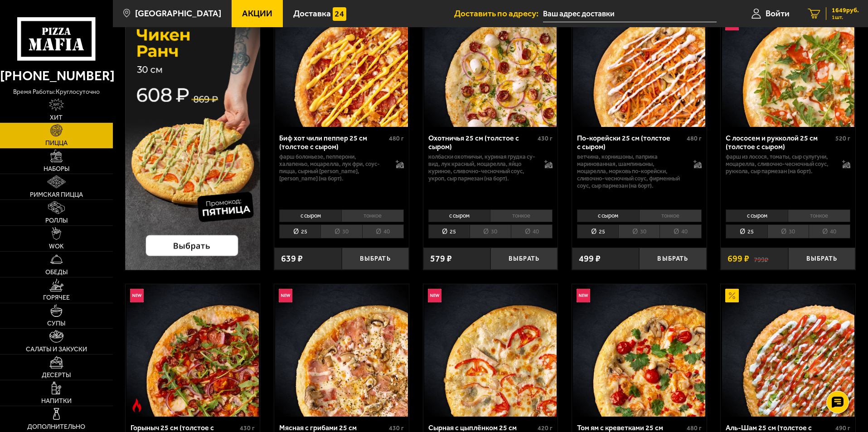 Image resolution: width=868 pixels, height=432 pixels. What do you see at coordinates (779, 164) in the screenshot?
I see `p: фарш из лосося, томаты, сыр сулугуни, моцарелла, сливочно-чесночный соус, руккола, сыр пармезан (...` at bounding box center [779, 164].